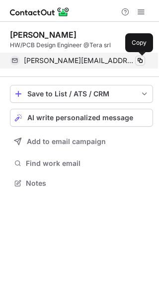 This screenshot has width=159, height=298. What do you see at coordinates (40, 12) in the screenshot?
I see `img: ContactOut v5.3.10` at bounding box center [40, 12].